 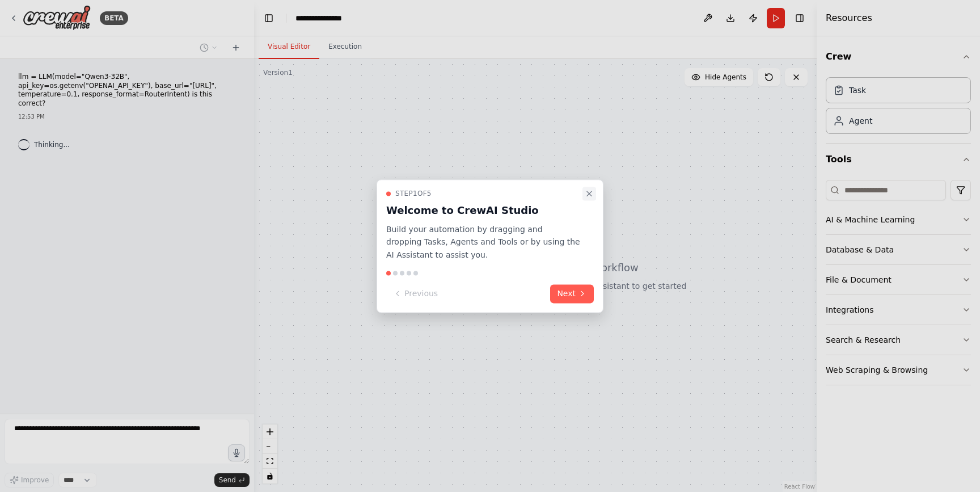 I want to click on button: Close walkthrough, so click(x=589, y=194).